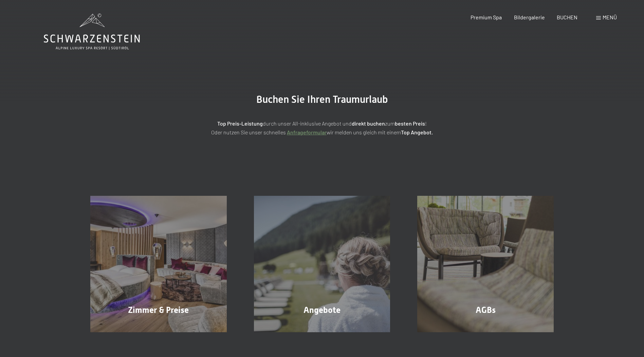 The image size is (644, 357). Describe the element at coordinates (410, 123) in the screenshot. I see `strong: besten Preis` at that location.